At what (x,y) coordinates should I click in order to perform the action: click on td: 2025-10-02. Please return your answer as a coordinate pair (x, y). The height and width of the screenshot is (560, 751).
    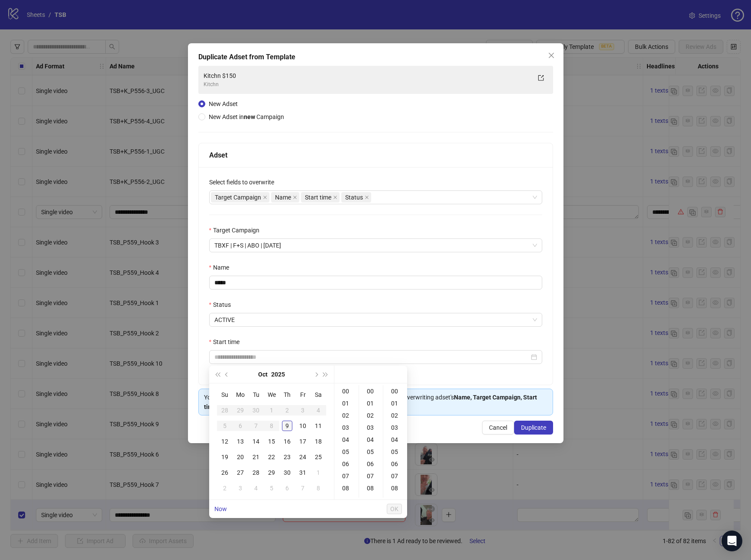
    Looking at the image, I should click on (287, 410).